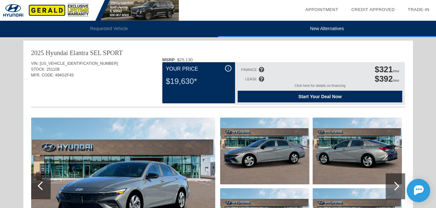  I want to click on span: 494G2F4S, so click(65, 75).